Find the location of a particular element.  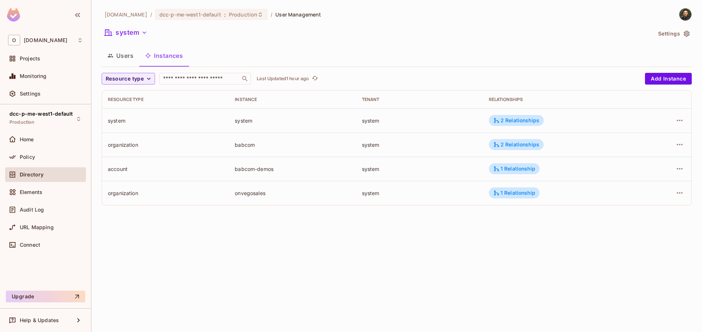

span: Resource type is located at coordinates (125, 79).